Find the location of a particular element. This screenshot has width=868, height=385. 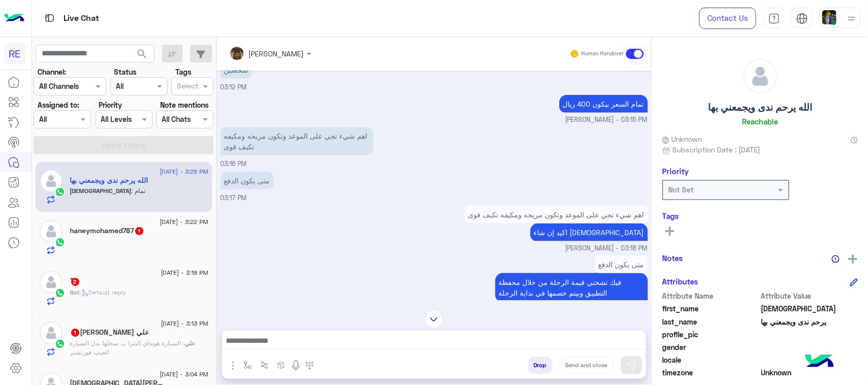

span: Attribute Name is located at coordinates (710, 296).